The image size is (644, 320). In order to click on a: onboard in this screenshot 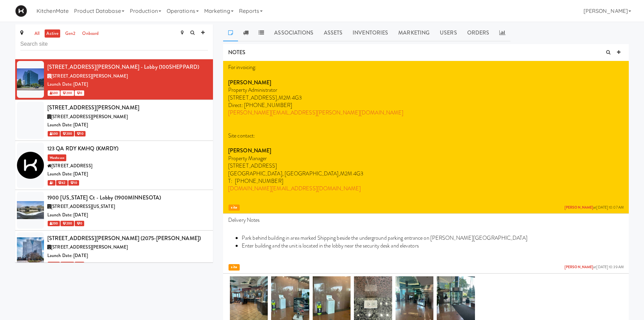, I will do `click(90, 33)`.